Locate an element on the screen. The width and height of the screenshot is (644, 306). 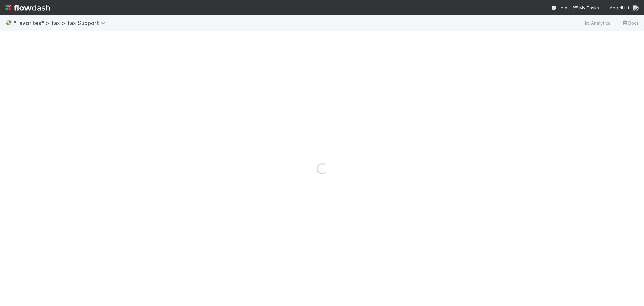
span: AngelList is located at coordinates (620, 8).